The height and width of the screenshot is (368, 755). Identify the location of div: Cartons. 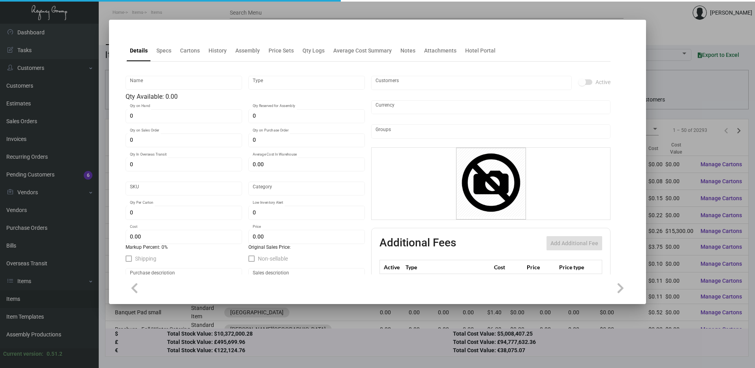
(190, 51).